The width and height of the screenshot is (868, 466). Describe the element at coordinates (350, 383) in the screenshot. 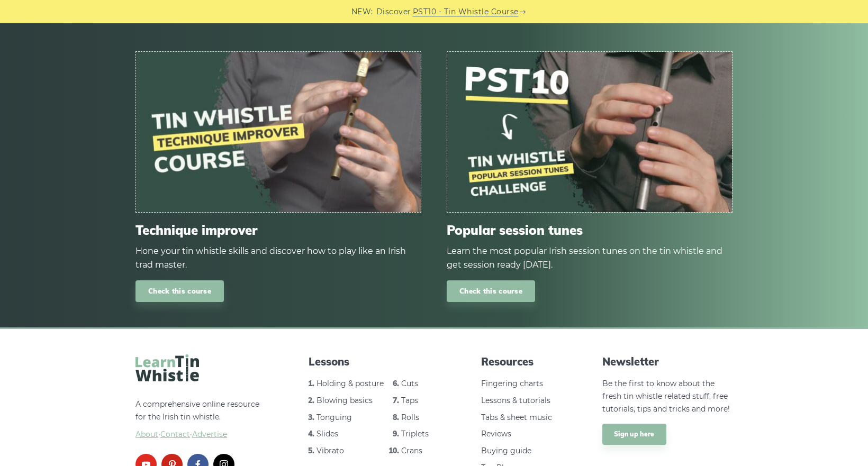

I see `a: Holding & posture` at that location.